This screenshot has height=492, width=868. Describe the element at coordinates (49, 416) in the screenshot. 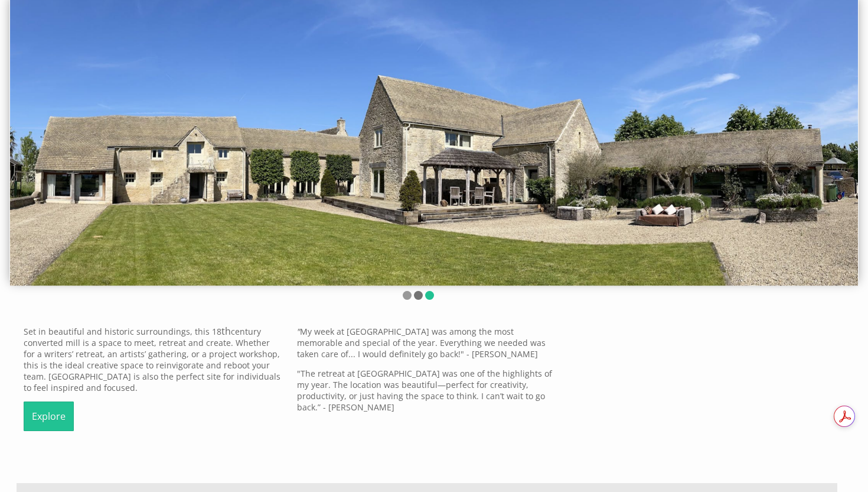

I see `a: Explore` at that location.